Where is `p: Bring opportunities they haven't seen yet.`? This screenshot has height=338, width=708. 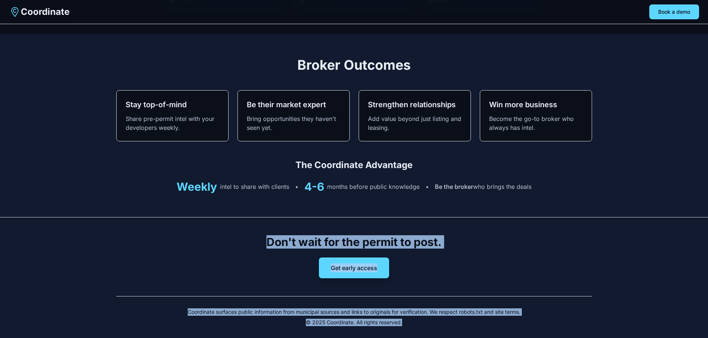 p: Bring opportunities they haven't seen yet. is located at coordinates (293, 123).